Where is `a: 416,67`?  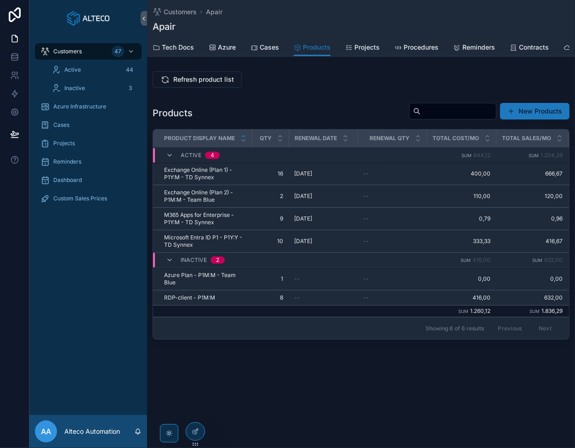 a: 416,67 is located at coordinates (532, 241).